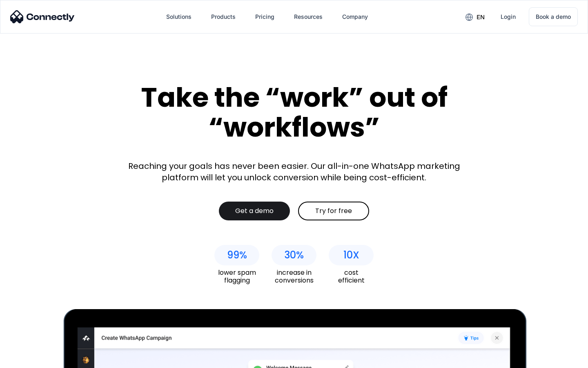  Describe the element at coordinates (355, 17) in the screenshot. I see `div: Company` at that location.